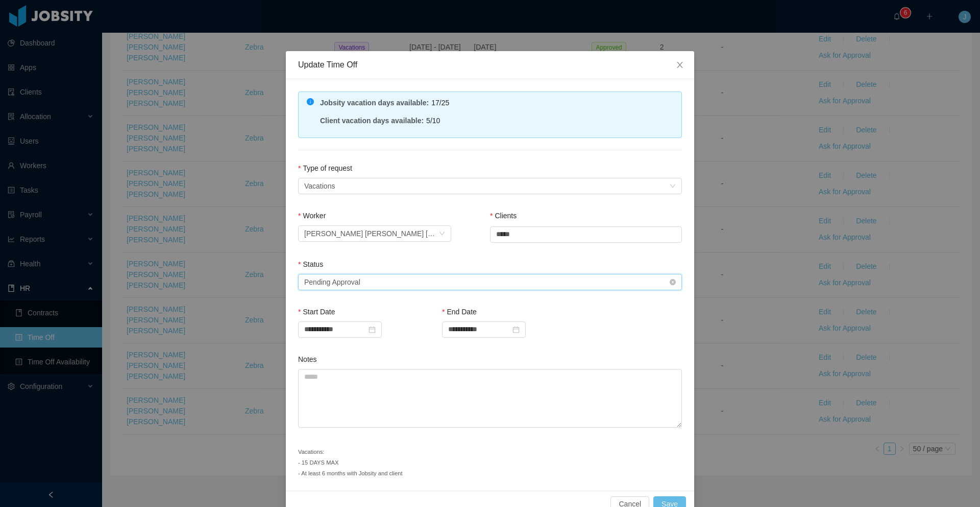  Describe the element at coordinates (680, 66) in the screenshot. I see `button: Close` at that location.